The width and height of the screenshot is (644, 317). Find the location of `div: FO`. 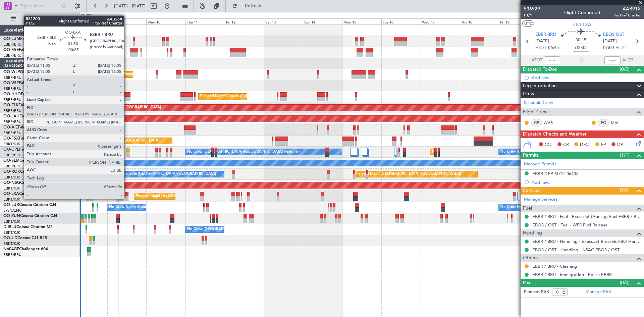

div: FO is located at coordinates (604, 123).